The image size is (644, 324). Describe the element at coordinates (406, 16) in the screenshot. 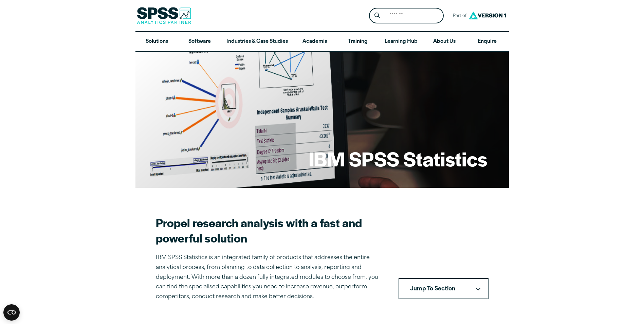

I see `form: Site Header Search Form` at that location.